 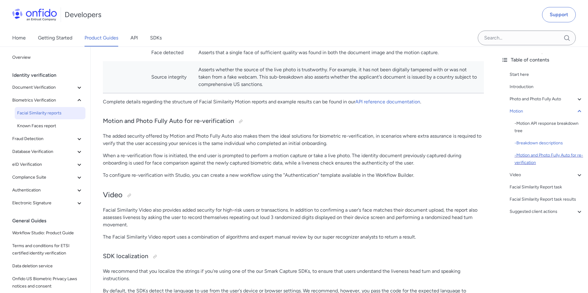 What do you see at coordinates (44, 152) in the screenshot?
I see `span: Database Verification` at bounding box center [44, 152].